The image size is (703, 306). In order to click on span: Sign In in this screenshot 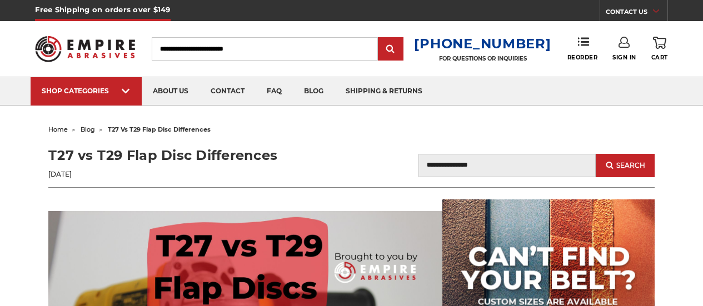, I will do `click(624, 57)`.